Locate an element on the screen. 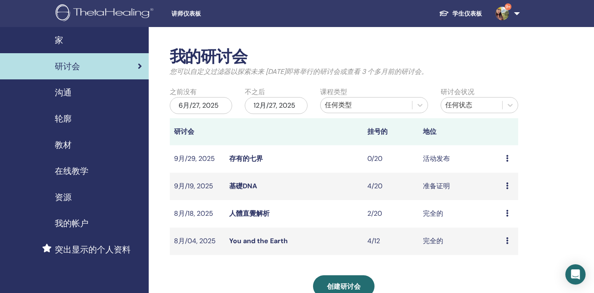 This screenshot has width=594, height=293. td: 准备证明 is located at coordinates (460, 186).